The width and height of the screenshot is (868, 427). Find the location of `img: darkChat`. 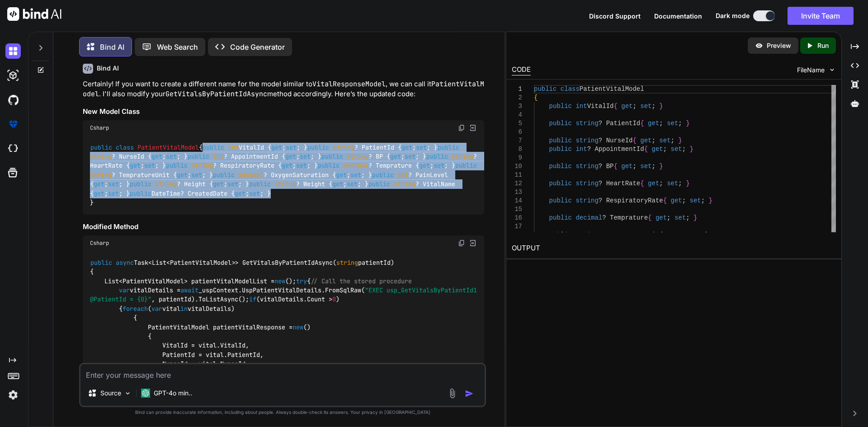

img: darkChat is located at coordinates (13, 51).